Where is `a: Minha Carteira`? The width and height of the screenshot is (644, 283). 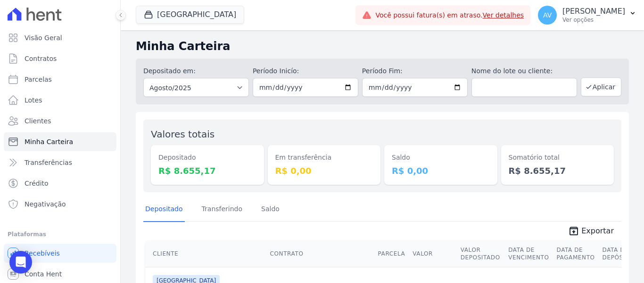 a: Minha Carteira is located at coordinates (60, 142).